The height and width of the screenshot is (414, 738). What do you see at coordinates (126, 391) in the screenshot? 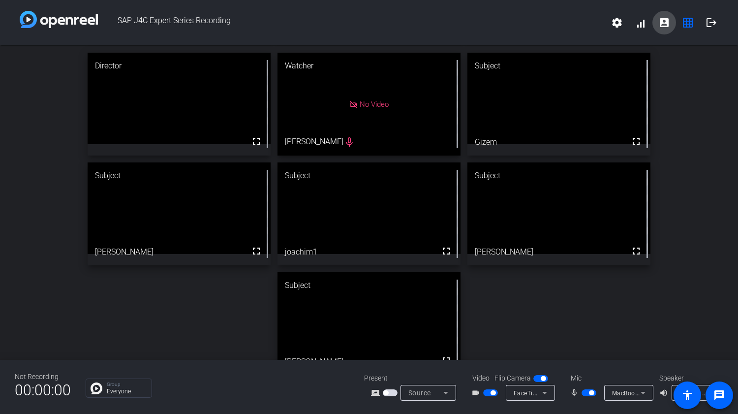
I see `p: Everyone` at bounding box center [126, 391].